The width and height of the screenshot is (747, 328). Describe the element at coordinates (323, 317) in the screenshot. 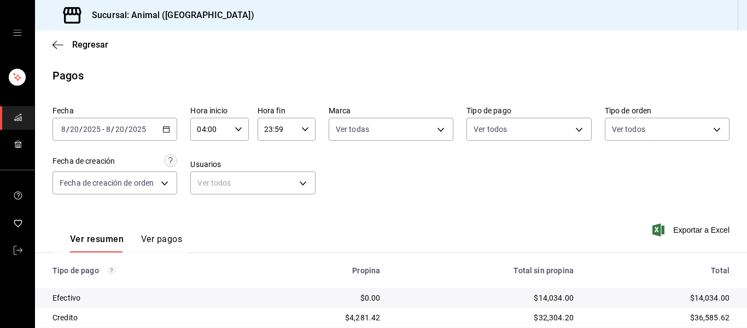

I see `div: $4,281.42` at that location.